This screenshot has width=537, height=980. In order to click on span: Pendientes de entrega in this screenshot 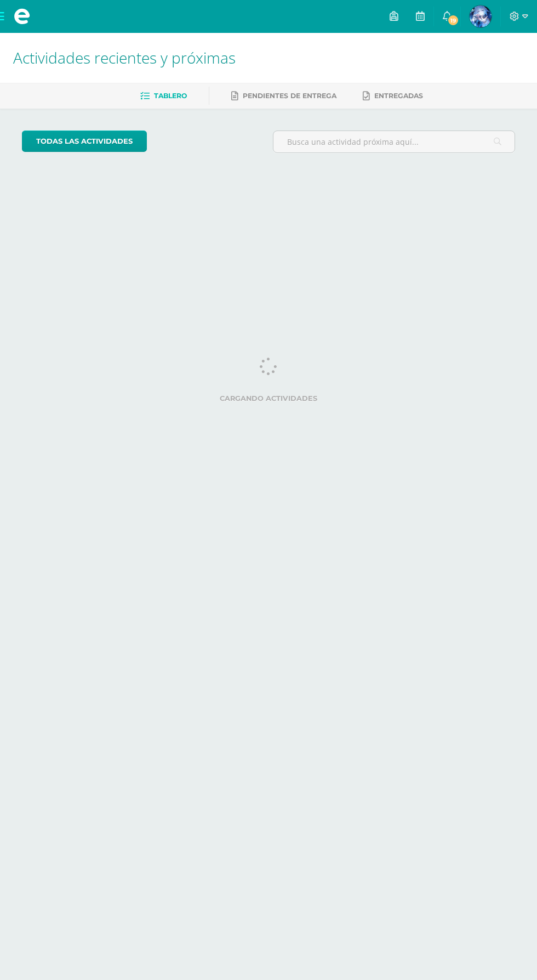, I will do `click(289, 96)`.